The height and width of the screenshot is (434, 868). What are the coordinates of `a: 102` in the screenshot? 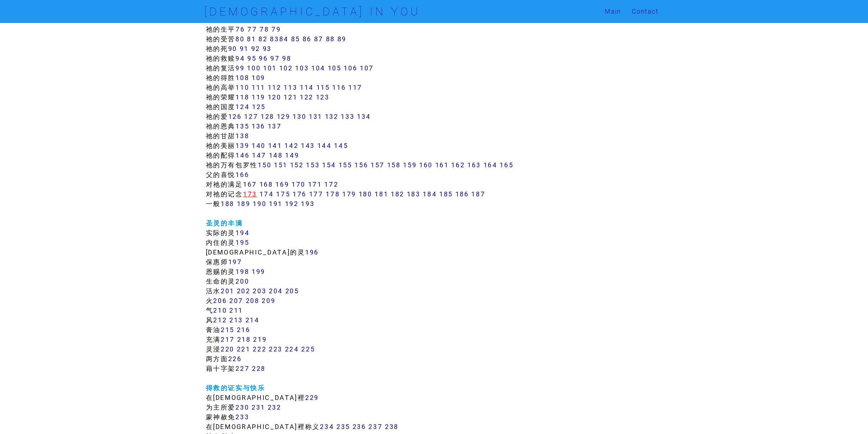 It's located at (286, 68).